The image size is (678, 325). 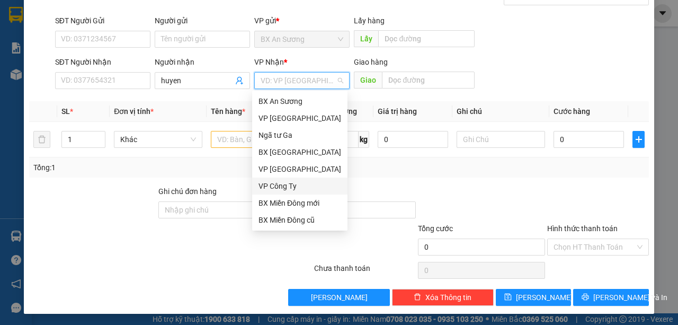 I want to click on label: Hình thức thanh toán, so click(x=582, y=228).